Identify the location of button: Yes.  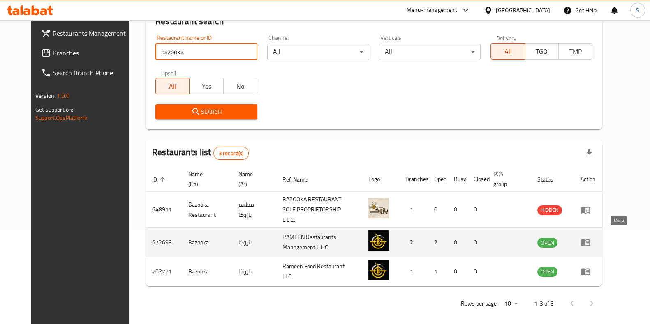
(206, 86).